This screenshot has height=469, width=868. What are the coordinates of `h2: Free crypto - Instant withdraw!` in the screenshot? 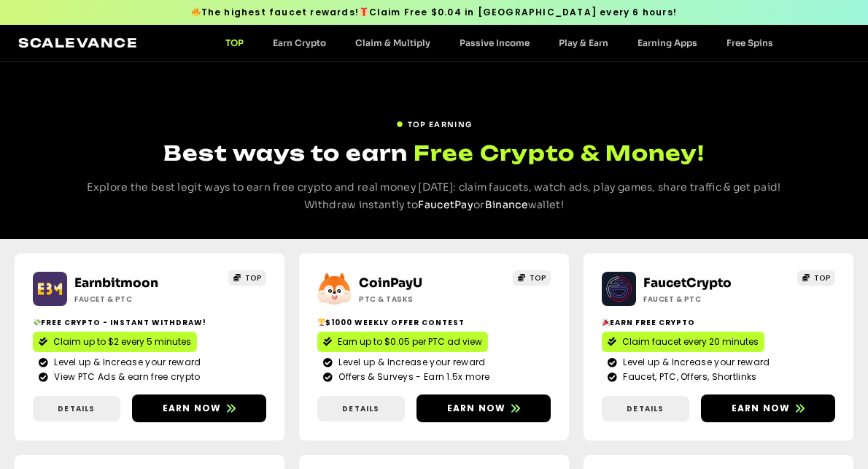 It's located at (150, 322).